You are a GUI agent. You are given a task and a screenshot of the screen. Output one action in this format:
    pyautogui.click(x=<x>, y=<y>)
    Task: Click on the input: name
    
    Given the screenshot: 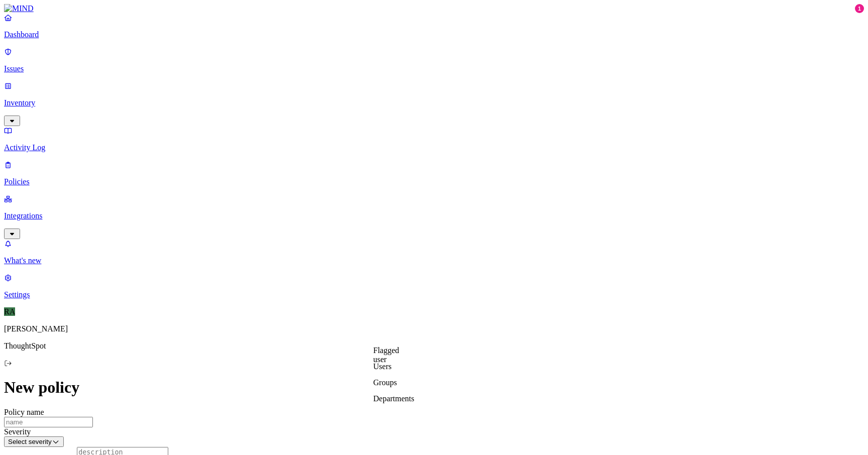 What is the action you would take?
    pyautogui.click(x=48, y=422)
    